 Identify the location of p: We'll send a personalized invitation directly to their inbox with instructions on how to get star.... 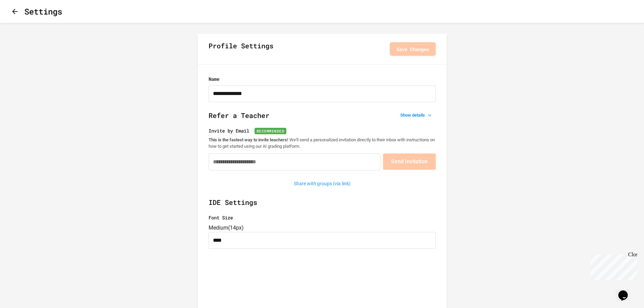
(323, 143).